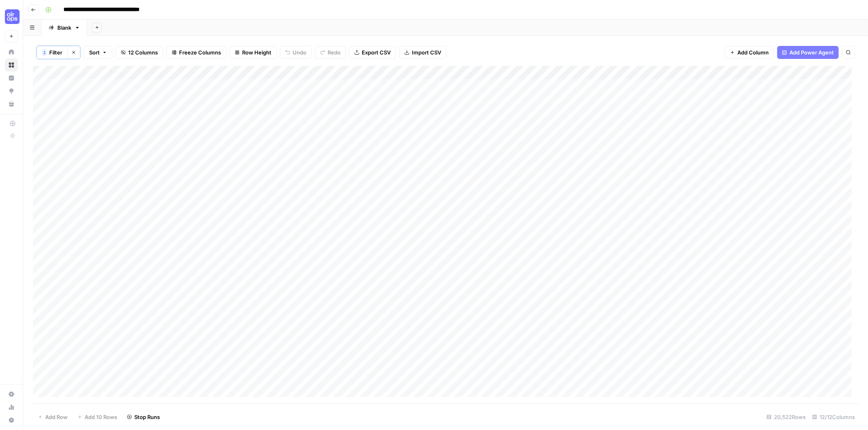  Describe the element at coordinates (11, 407) in the screenshot. I see `a: Usage` at that location.